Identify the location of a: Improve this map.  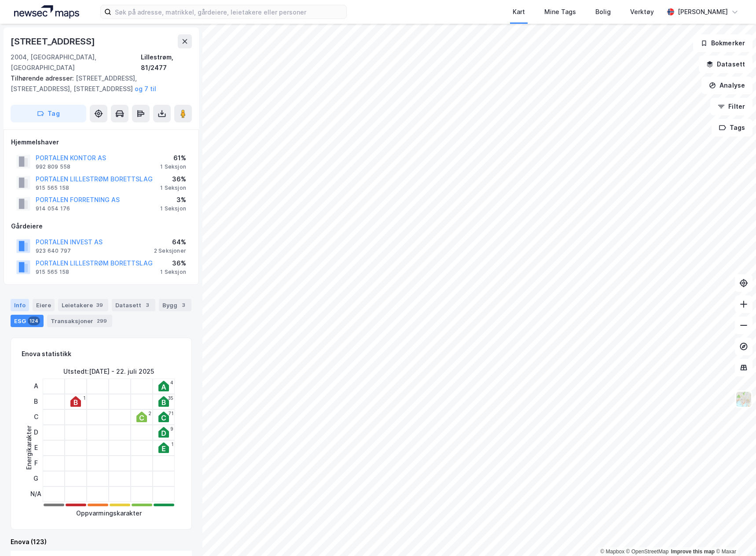
(693, 552).